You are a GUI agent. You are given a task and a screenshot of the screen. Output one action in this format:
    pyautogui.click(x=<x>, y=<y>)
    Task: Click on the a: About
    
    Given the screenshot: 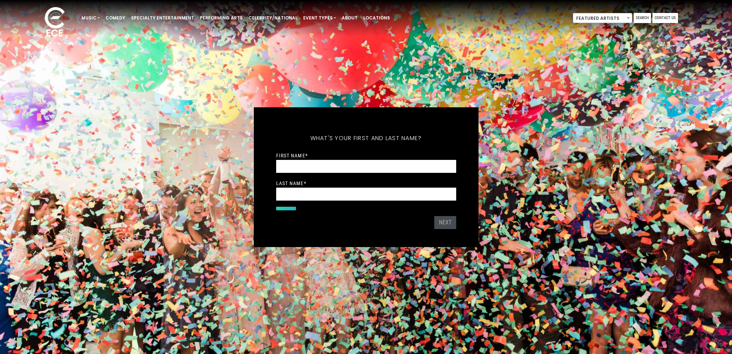 What is the action you would take?
    pyautogui.click(x=349, y=18)
    